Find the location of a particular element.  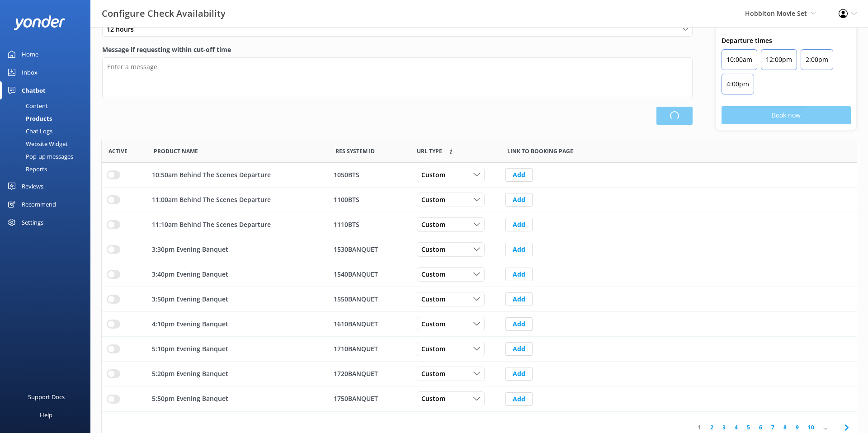

p: 2:00pm is located at coordinates (817, 60).